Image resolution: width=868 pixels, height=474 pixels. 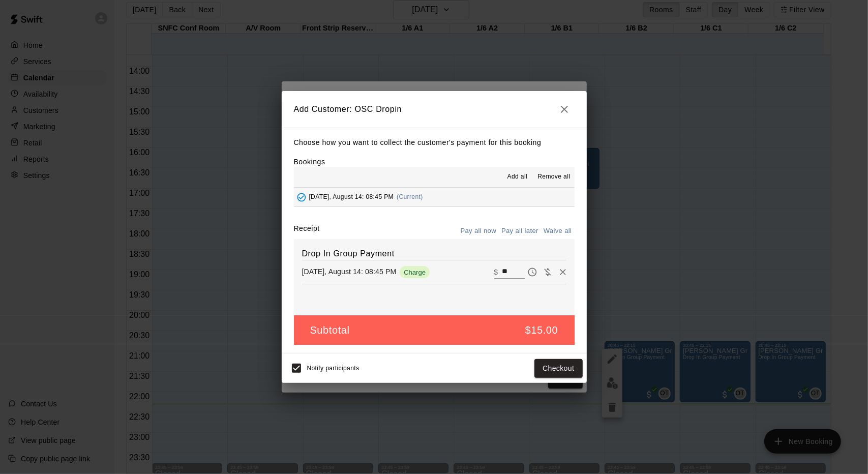 What do you see at coordinates (434, 254) in the screenshot?
I see `h6: Drop In Group Payment` at bounding box center [434, 254].